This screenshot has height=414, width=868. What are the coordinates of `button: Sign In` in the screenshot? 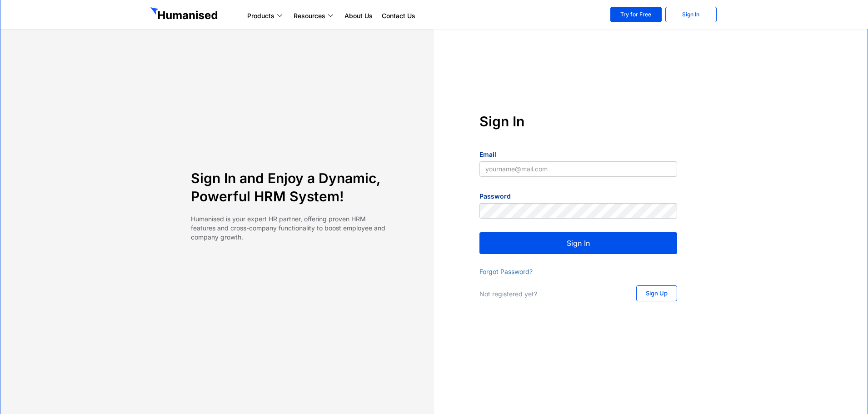 It's located at (578, 243).